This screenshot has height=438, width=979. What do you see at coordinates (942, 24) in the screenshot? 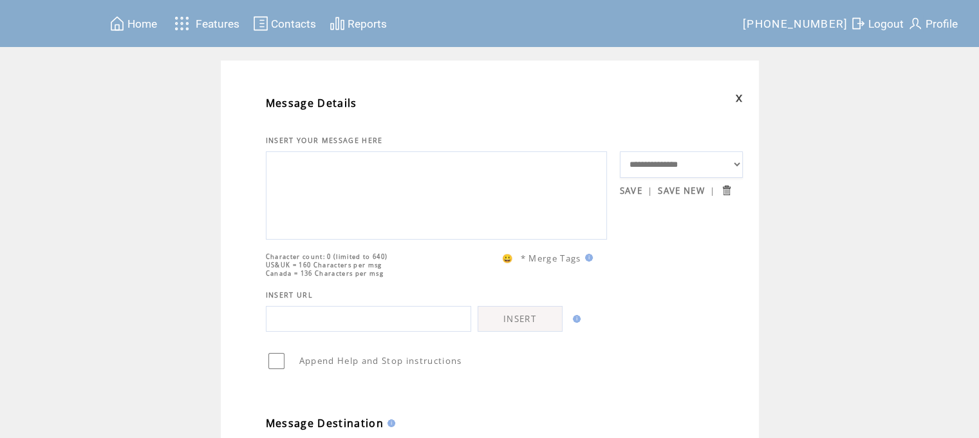
I see `span: Profile` at bounding box center [942, 24].